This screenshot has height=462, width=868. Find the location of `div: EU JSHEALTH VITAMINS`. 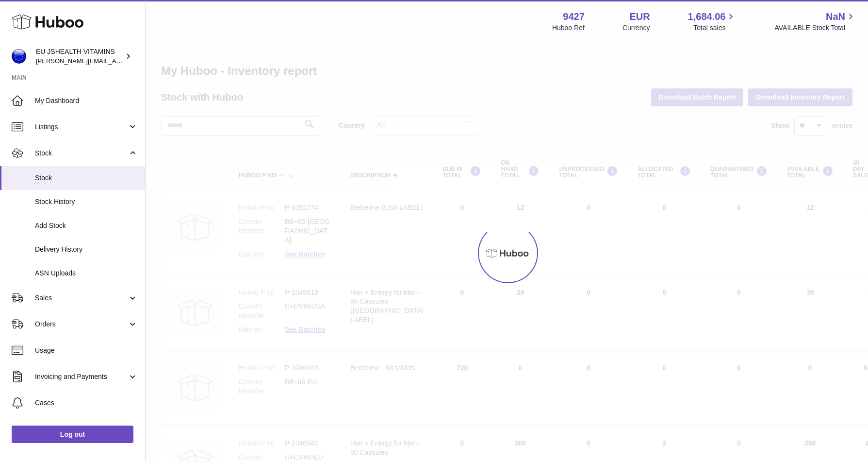

div: EU JSHEALTH VITAMINS is located at coordinates (79, 56).